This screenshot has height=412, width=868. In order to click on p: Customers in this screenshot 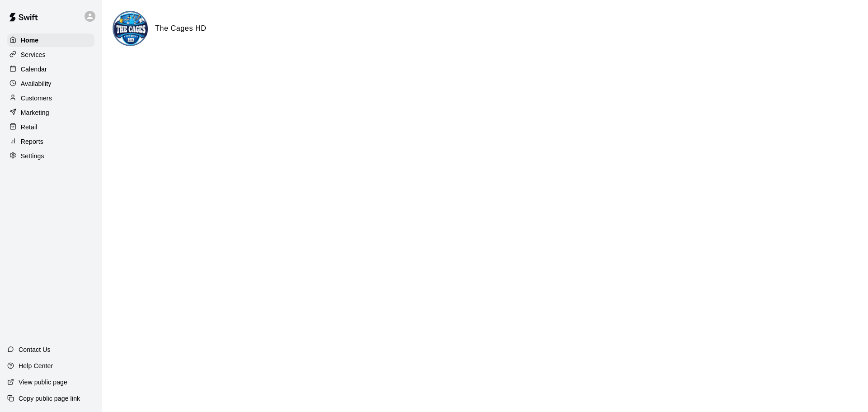, I will do `click(36, 98)`.